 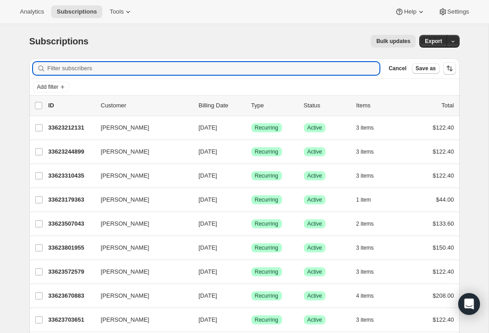 I want to click on span: 4 items, so click(x=365, y=296).